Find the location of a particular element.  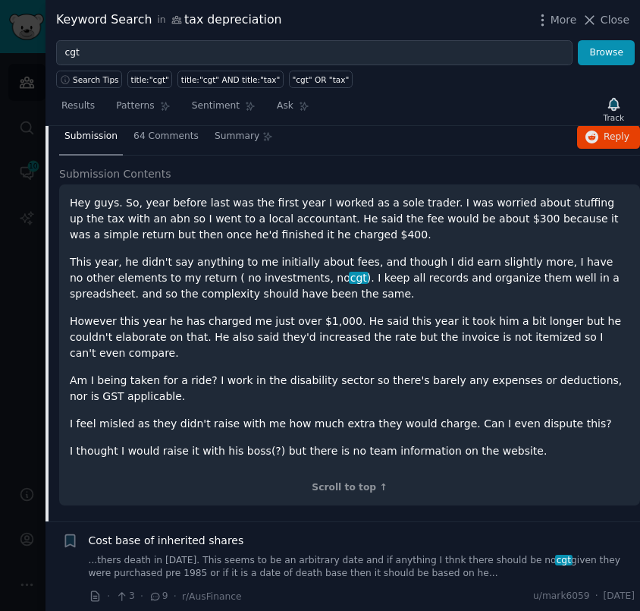

a: Ask is located at coordinates (293, 109).